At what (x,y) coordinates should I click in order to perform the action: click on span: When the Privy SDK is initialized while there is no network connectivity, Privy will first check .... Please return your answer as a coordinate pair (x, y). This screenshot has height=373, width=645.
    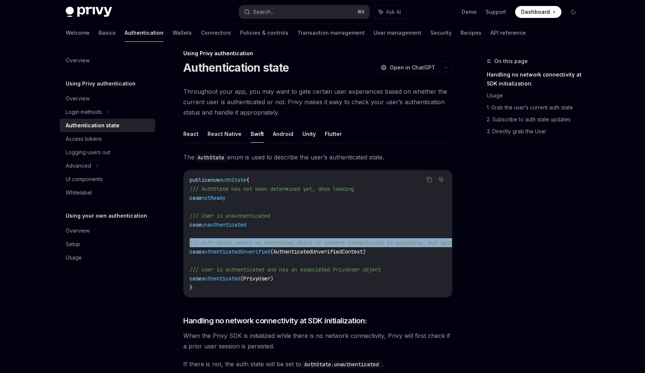
    Looking at the image, I should click on (318, 341).